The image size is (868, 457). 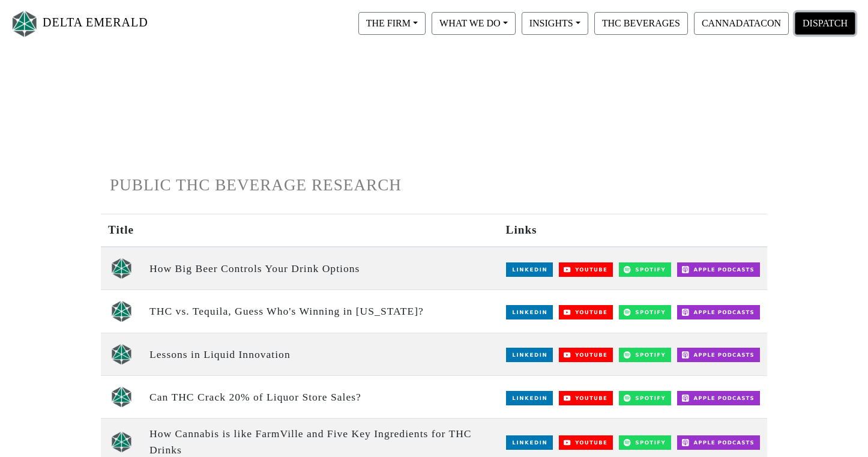 What do you see at coordinates (555, 24) in the screenshot?
I see `button: INSIGHTS` at bounding box center [555, 24].